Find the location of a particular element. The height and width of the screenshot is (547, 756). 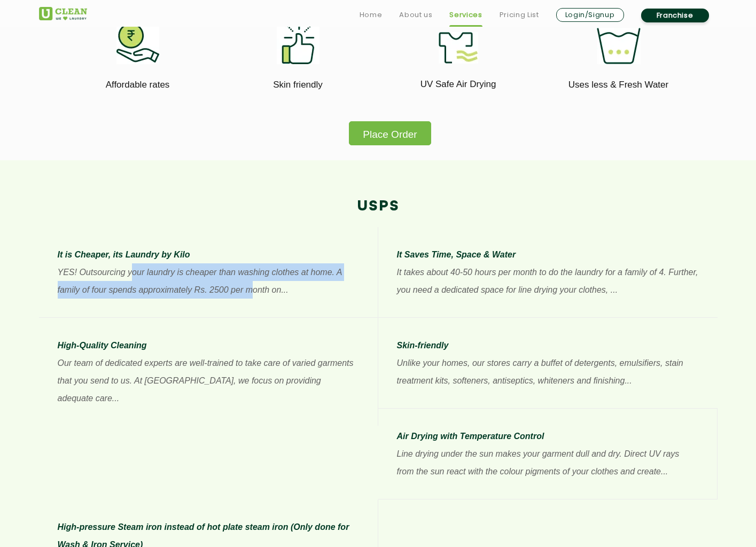

p: It takes about 40-50 hours per month to do the laundry for a family of 4. Further, you need a ded... is located at coordinates (548, 281).